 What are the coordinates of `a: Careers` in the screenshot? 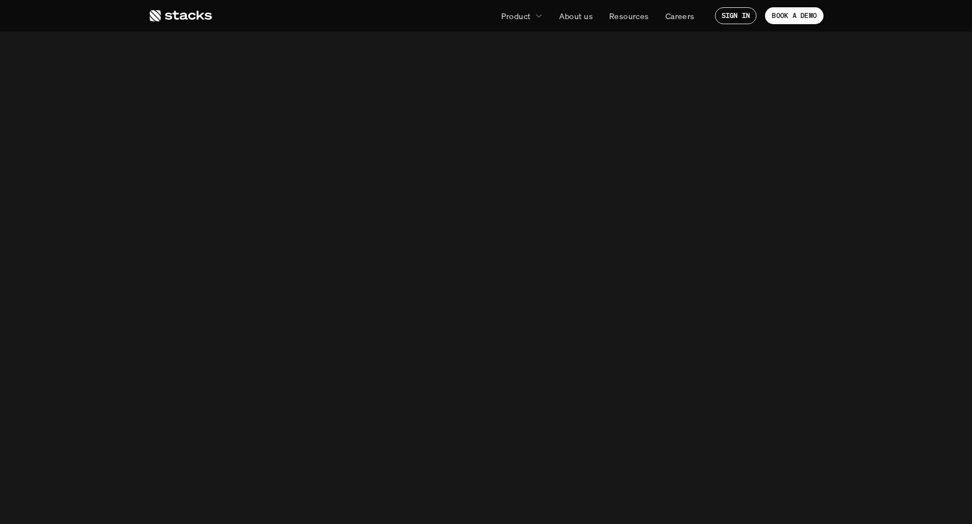 It's located at (680, 16).